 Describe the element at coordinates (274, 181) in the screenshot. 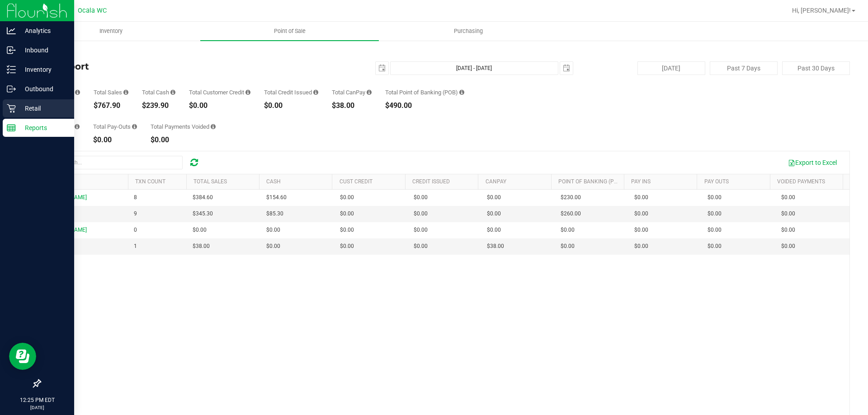

I see `a: Cash` at that location.